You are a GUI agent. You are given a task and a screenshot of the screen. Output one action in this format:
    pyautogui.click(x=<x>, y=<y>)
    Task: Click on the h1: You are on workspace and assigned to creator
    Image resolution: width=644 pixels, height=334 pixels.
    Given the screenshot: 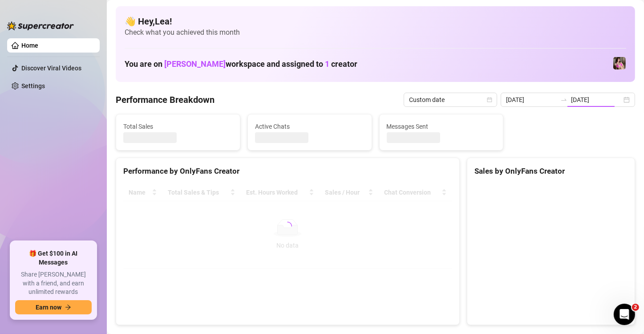 What is the action you would take?
    pyautogui.click(x=241, y=64)
    